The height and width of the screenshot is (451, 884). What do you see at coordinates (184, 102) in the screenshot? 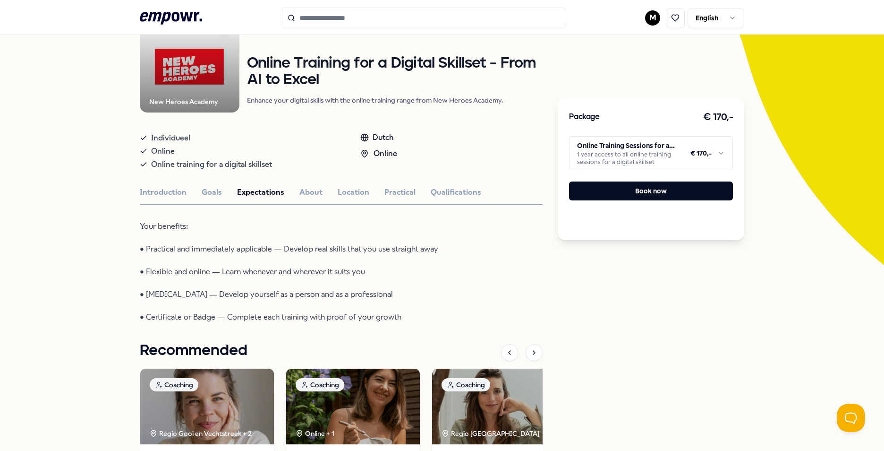
I see `div: New Heroes Academy` at bounding box center [184, 102].